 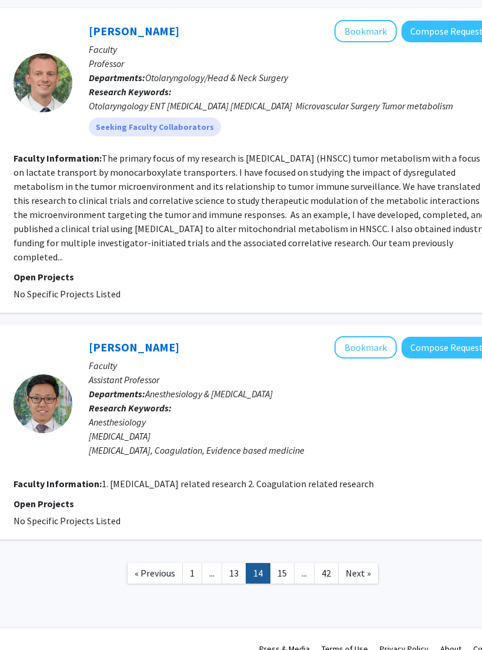 What do you see at coordinates (154, 573) in the screenshot?
I see `a: Previous` at bounding box center [154, 573].